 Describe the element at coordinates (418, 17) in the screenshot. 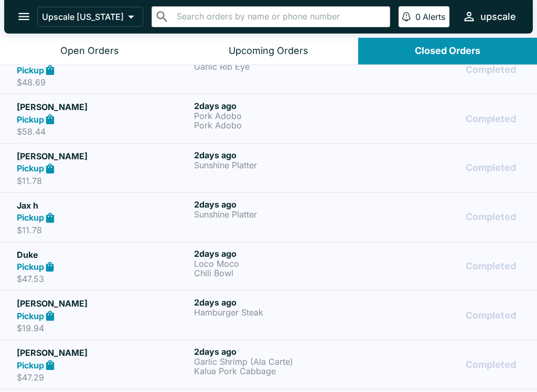

I see `p: 0` at that location.